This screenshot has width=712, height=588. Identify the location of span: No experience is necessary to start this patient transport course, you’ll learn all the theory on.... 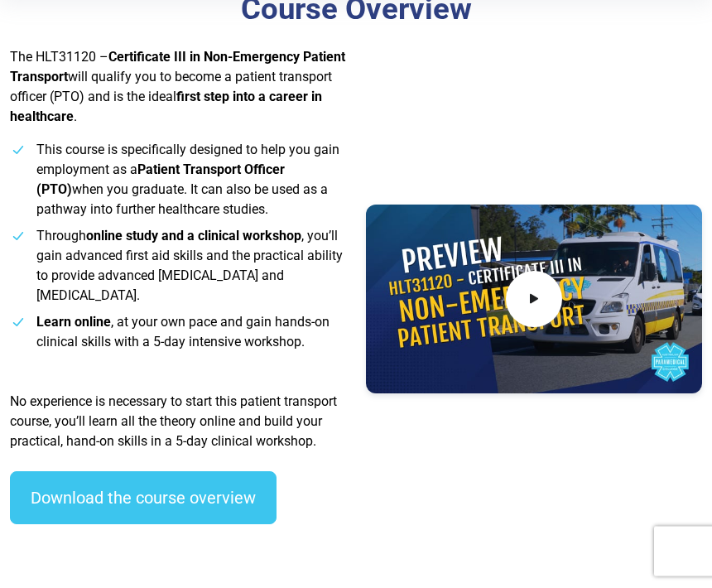
(173, 422).